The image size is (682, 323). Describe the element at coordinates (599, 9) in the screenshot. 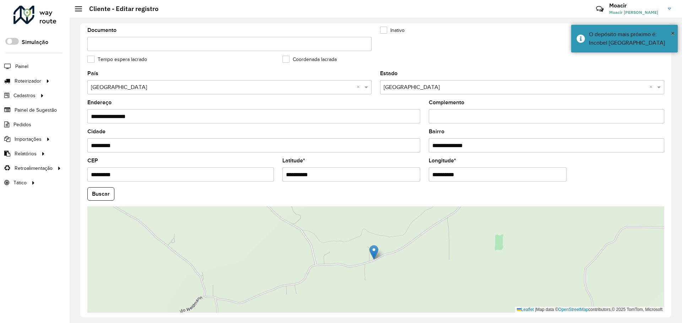

I see `a: Contato Rápido` at that location.